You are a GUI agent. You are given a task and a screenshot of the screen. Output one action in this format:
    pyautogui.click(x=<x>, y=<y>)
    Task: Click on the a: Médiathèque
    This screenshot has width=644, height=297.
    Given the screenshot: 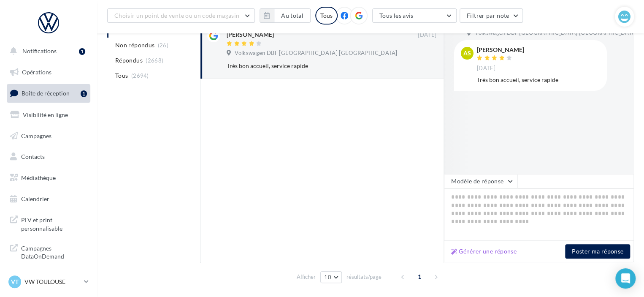 What is the action you would take?
    pyautogui.click(x=49, y=178)
    